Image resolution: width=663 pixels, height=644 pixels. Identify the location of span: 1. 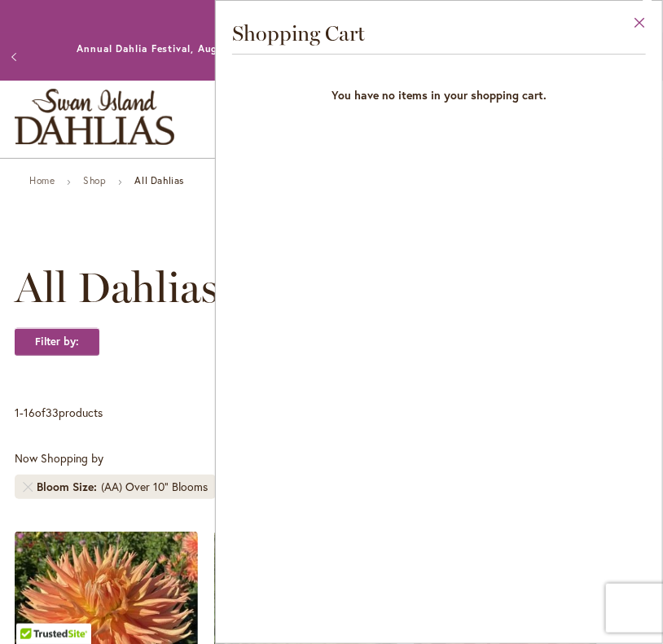
(17, 412).